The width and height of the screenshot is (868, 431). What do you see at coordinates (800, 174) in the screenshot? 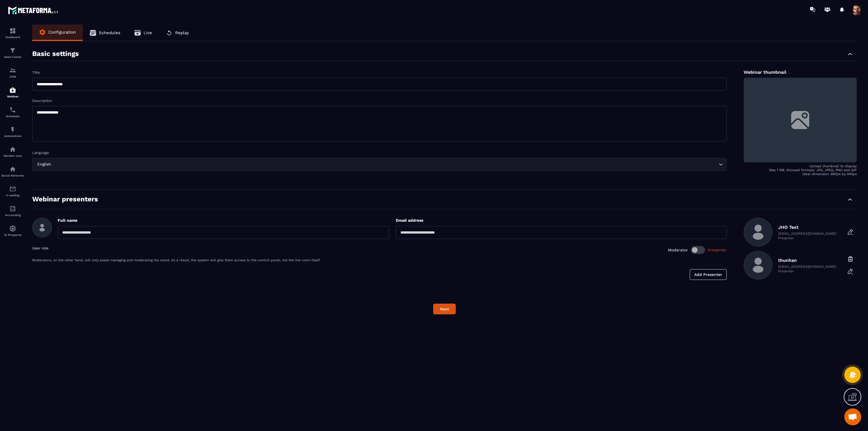
I see `p: Ideal dimension: 660px by 440px` at bounding box center [800, 174].